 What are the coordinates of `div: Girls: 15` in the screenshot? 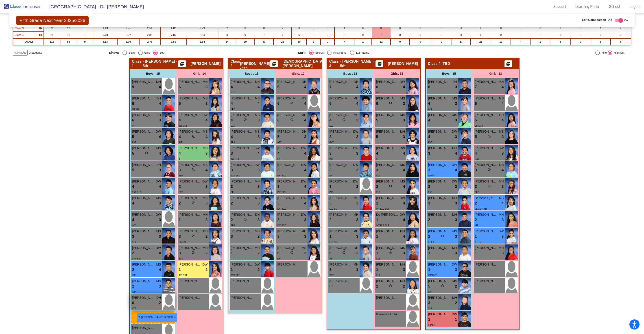 It's located at (397, 74).